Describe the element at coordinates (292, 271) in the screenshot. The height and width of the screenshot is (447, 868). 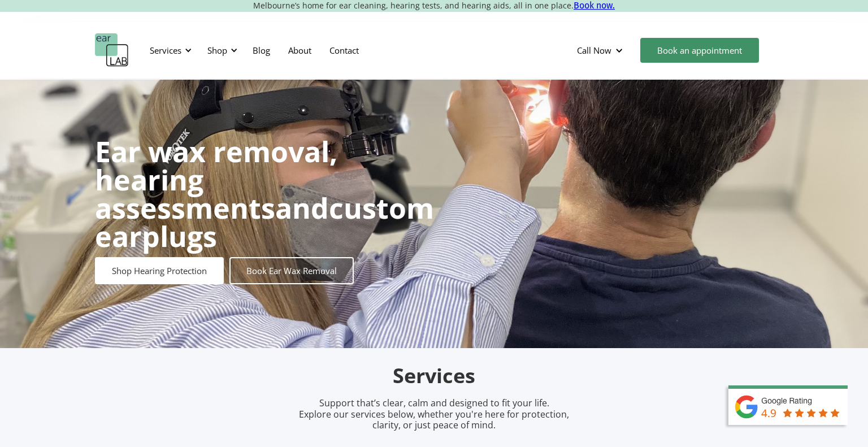
I see `a: Book Ear Wax Removal` at that location.